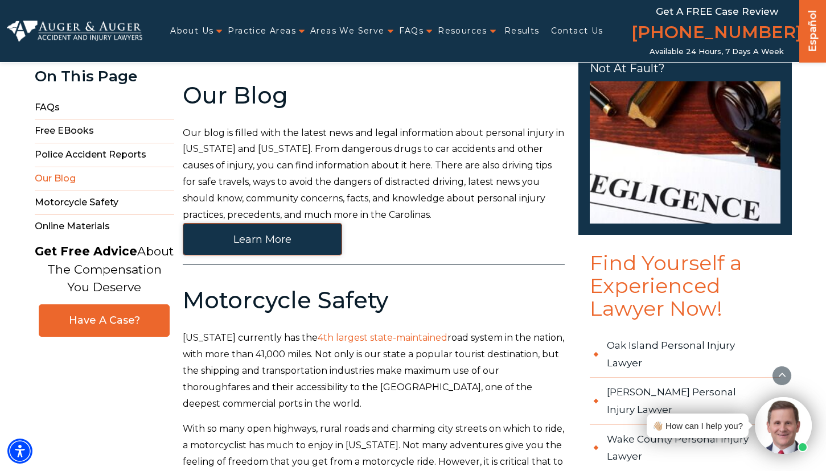 The image size is (826, 471). What do you see at coordinates (373, 301) in the screenshot?
I see `h2: Motorcycle Safety` at bounding box center [373, 301].